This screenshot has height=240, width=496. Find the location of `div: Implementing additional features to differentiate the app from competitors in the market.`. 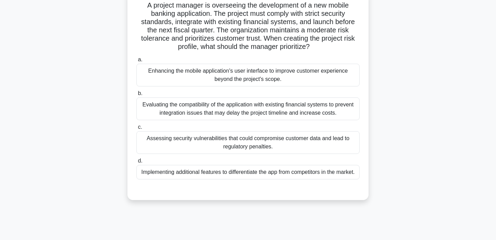

div: Implementing additional features to differentiate the app from competitors in the market. is located at coordinates (248, 172).